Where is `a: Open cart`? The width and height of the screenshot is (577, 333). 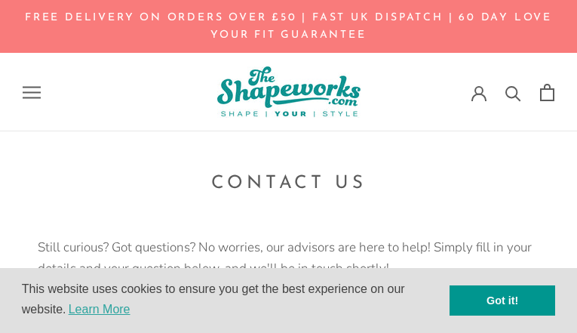 a: Open cart is located at coordinates (547, 92).